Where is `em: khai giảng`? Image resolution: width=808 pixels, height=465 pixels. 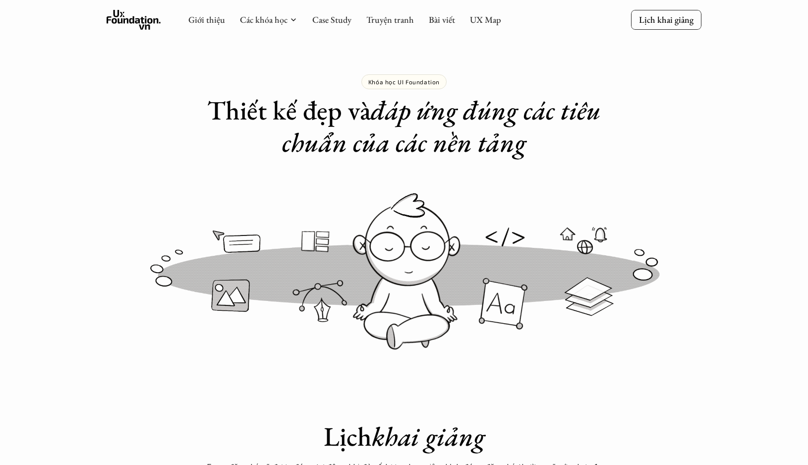
em: khai giảng is located at coordinates (428, 436).